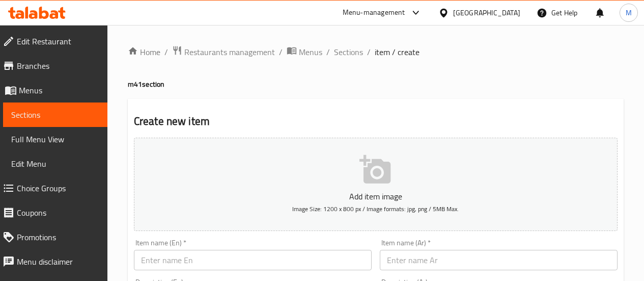  I want to click on button: Add item imageImage Size: 1200 x 800 px / Image formats: jpg, png / 5MB Max., so click(376, 184).